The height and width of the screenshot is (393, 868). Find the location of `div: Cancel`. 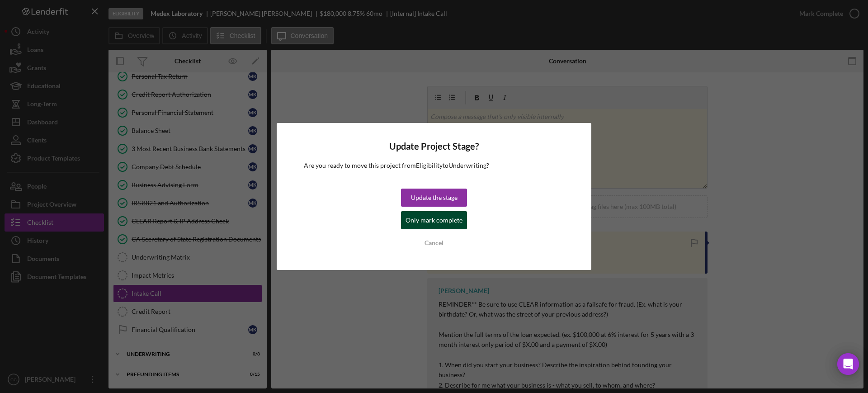

div: Cancel is located at coordinates (434, 243).